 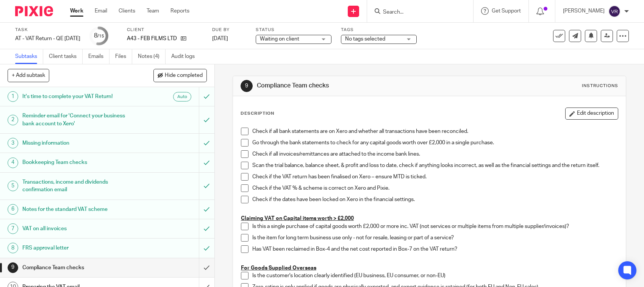 I want to click on a: Audit logs, so click(x=186, y=56).